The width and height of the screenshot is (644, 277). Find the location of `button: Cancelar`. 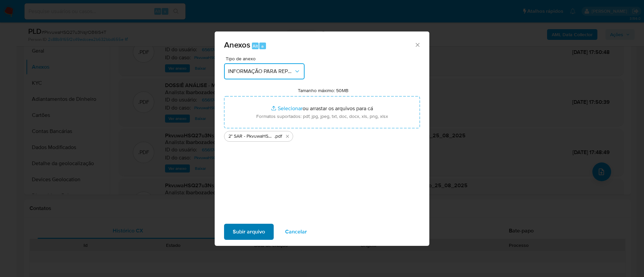

button: Cancelar is located at coordinates (296, 231).